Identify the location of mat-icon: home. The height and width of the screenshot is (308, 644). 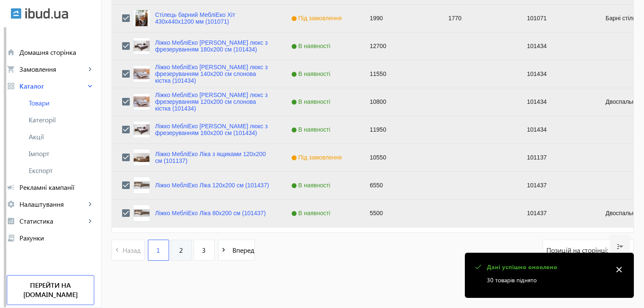
(11, 52).